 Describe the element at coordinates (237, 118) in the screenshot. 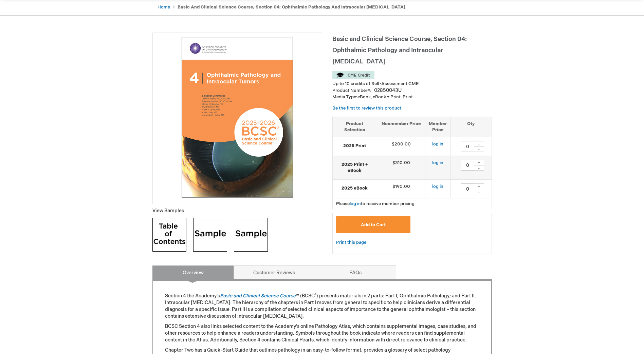

I see `img: Basic and Clinical Science Course, Section 04: Ophthalmic Pathology and Intraocular Tumors` at that location.